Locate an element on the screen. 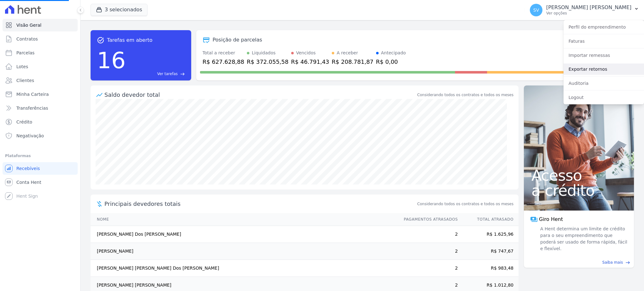  th: Nome is located at coordinates (244, 220).